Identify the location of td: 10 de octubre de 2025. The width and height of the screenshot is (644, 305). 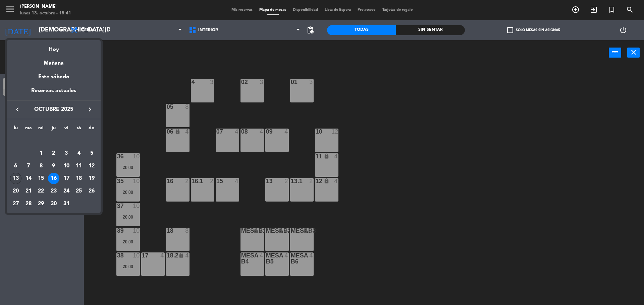
(66, 166).